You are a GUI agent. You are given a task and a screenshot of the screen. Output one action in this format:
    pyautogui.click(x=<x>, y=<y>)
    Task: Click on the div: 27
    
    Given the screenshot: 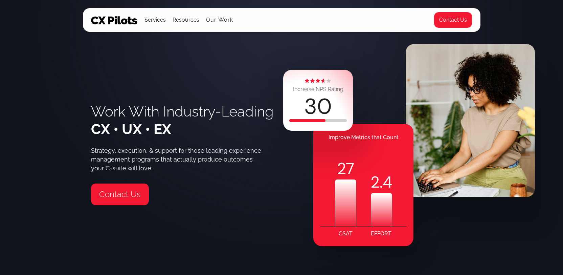 What is the action you would take?
    pyautogui.click(x=345, y=168)
    